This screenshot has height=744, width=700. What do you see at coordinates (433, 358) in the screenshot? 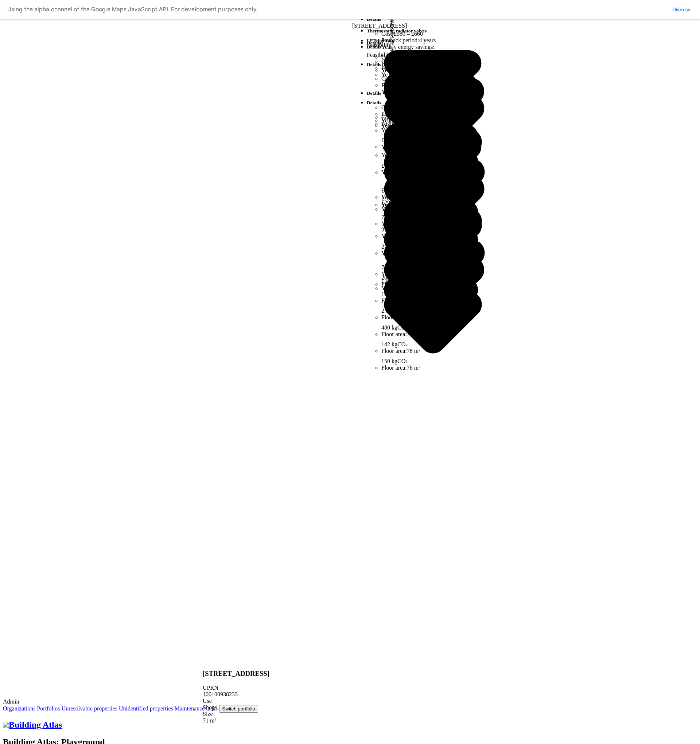
I see `span: 150 kgCO₂` at bounding box center [433, 358].